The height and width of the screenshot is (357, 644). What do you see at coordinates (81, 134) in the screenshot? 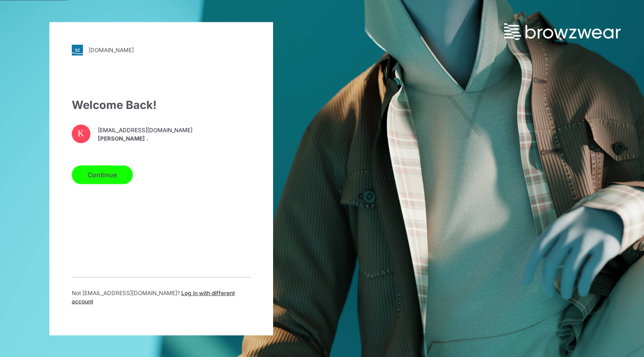
I see `div: K` at bounding box center [81, 134].